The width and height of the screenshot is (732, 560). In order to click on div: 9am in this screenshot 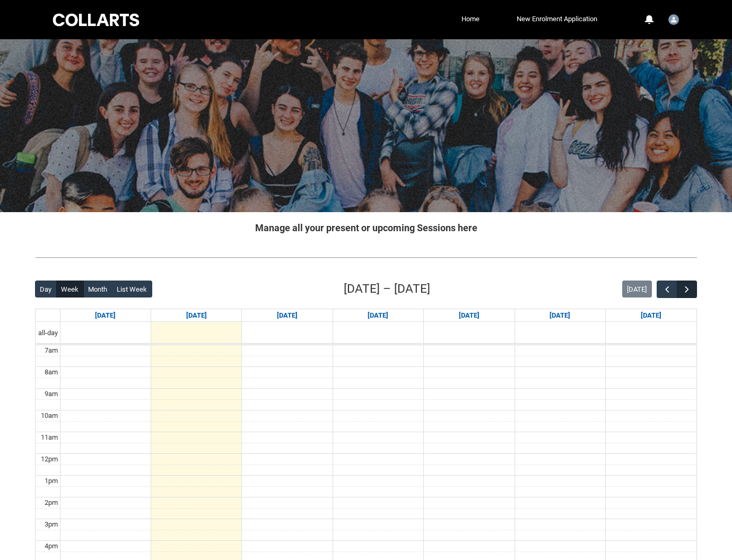, I will do `click(51, 394)`.